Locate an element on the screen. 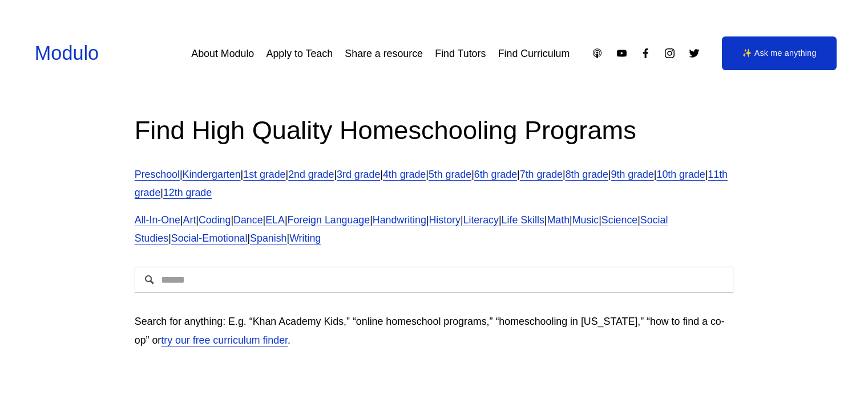 This screenshot has width=868, height=416. a: All-In-One is located at coordinates (157, 220).